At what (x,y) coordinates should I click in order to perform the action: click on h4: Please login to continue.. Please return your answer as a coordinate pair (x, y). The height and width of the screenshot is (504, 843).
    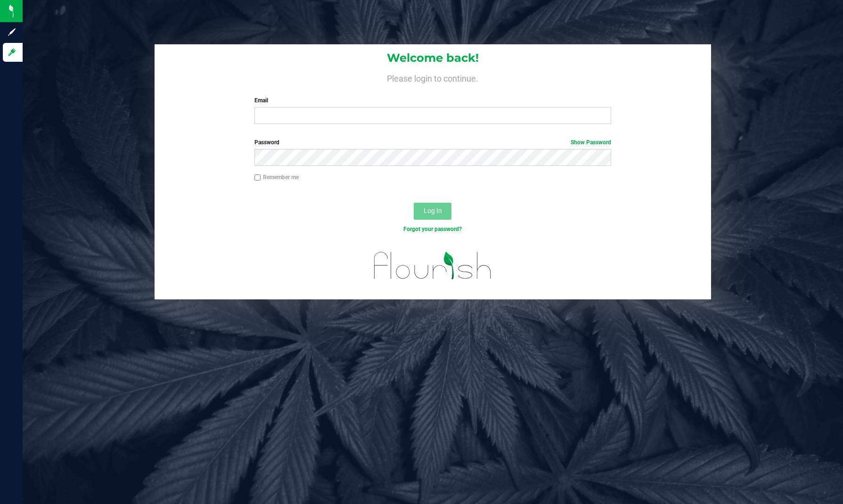
    Looking at the image, I should click on (432, 77).